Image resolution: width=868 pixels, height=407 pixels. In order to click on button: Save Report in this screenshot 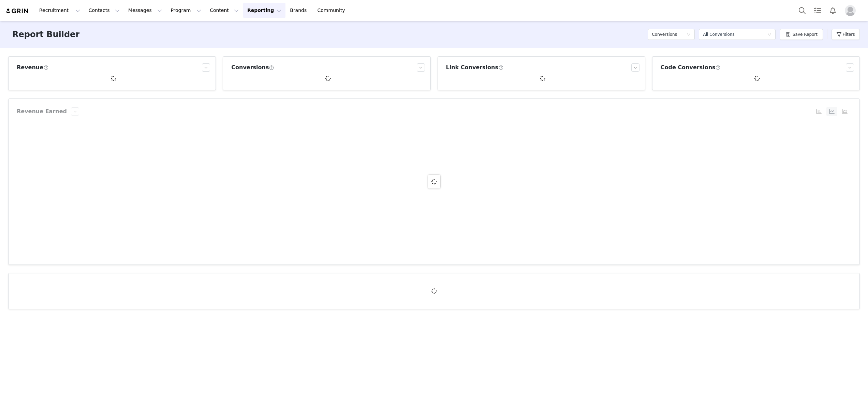, I will do `click(801, 34)`.